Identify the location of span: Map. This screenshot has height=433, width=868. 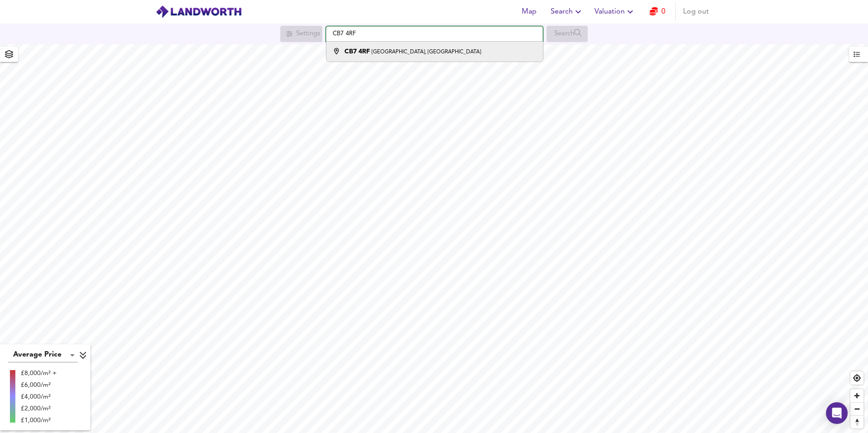
(529, 12).